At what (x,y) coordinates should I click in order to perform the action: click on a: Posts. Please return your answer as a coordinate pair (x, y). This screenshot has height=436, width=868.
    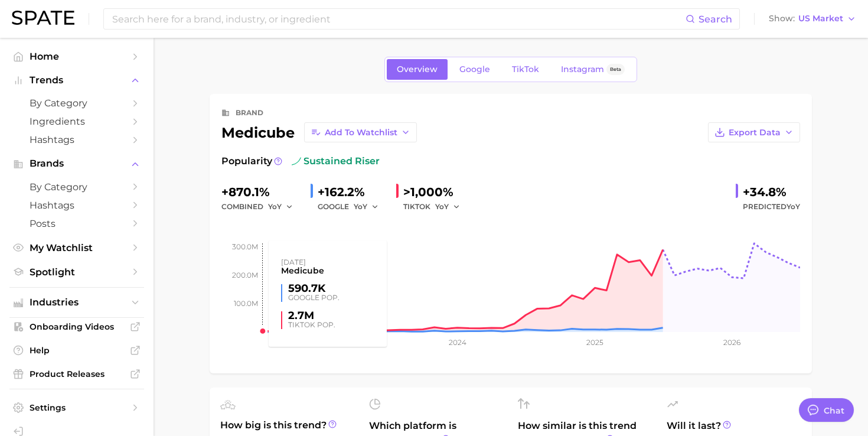
    Looking at the image, I should click on (77, 224).